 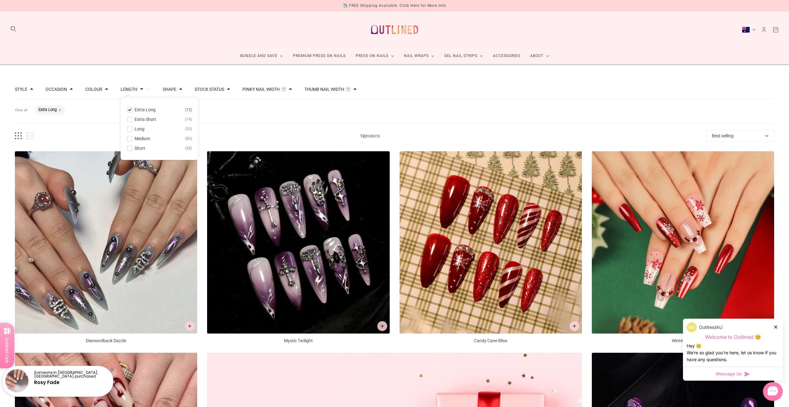 I want to click on button: Clear all filters, so click(x=21, y=110).